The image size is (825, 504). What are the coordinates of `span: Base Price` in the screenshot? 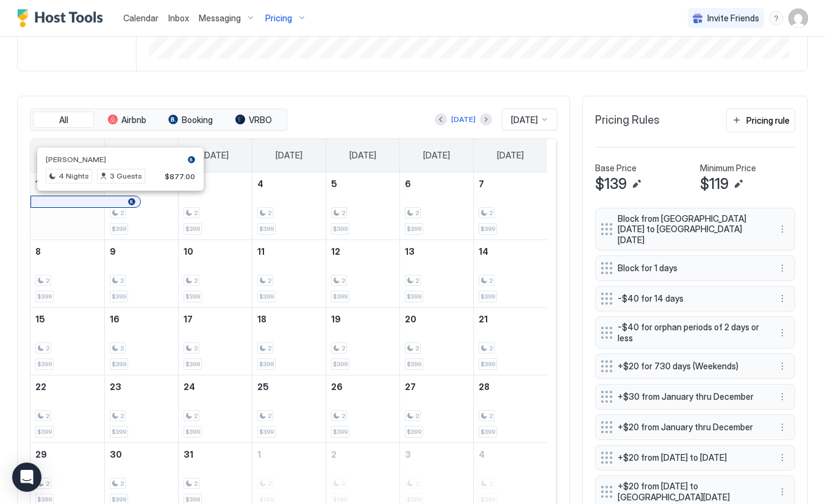 It's located at (616, 168).